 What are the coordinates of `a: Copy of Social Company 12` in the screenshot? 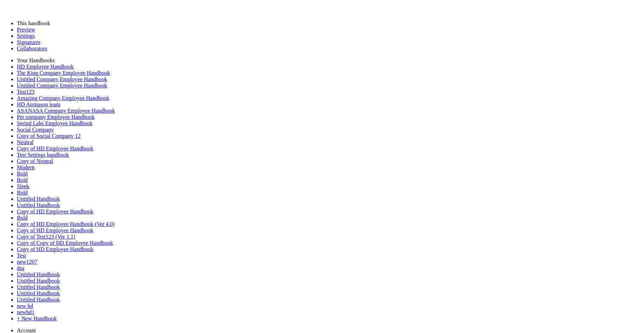 It's located at (49, 136).